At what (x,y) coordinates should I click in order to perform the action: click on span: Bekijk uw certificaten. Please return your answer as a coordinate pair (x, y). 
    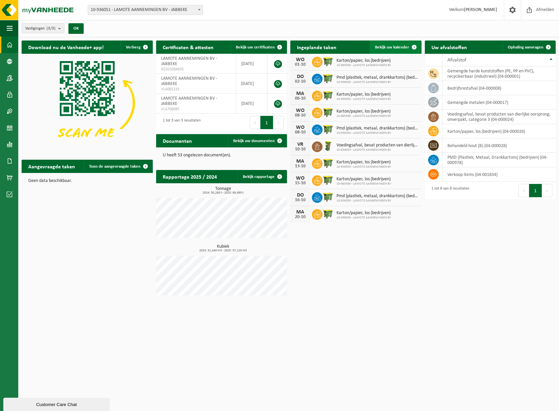
    Looking at the image, I should click on (255, 47).